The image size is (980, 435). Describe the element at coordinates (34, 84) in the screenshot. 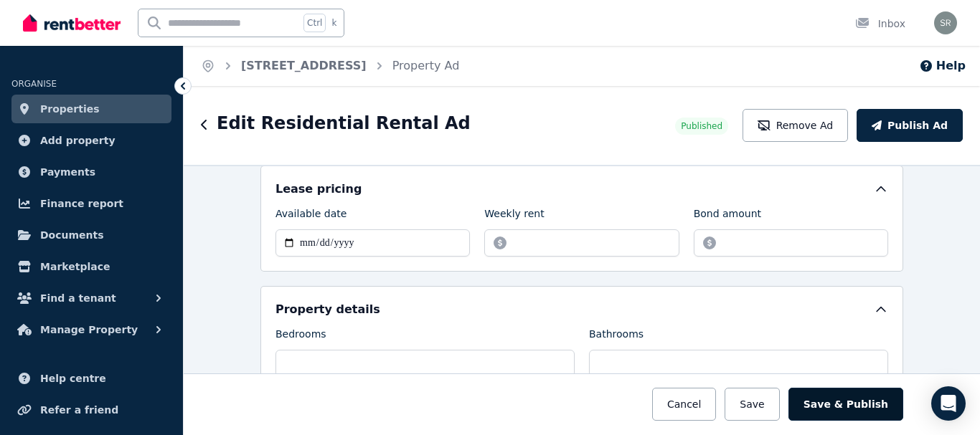

I see `span: ORGANISE` at that location.